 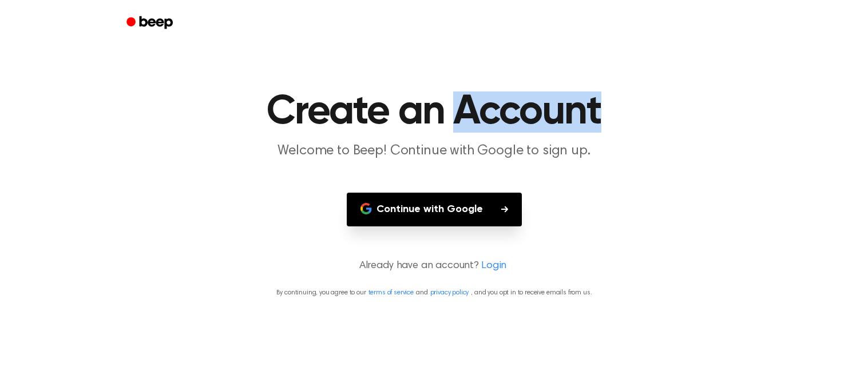 What do you see at coordinates (449, 293) in the screenshot?
I see `a: privacy policy` at bounding box center [449, 293].